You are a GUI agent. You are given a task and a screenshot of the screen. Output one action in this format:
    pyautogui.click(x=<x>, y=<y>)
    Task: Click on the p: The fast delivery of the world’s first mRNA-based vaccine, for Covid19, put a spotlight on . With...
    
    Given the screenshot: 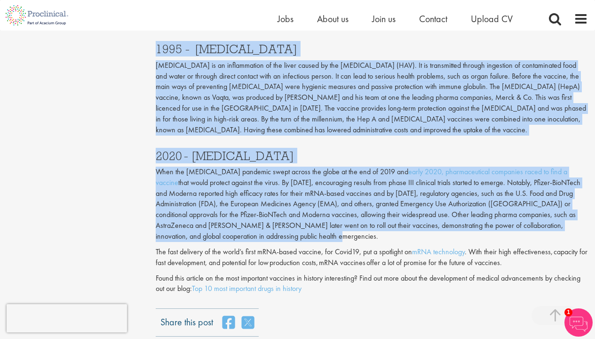 What is the action you would take?
    pyautogui.click(x=371, y=257)
    